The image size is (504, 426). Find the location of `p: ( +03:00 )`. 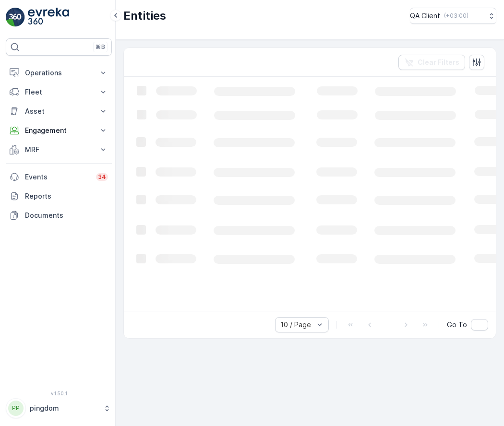

p: ( +03:00 ) is located at coordinates (456, 16).